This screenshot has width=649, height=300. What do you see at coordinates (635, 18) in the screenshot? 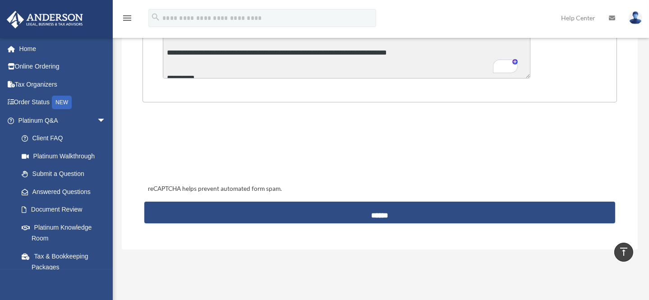
I see `img: User Pic` at bounding box center [635, 18].